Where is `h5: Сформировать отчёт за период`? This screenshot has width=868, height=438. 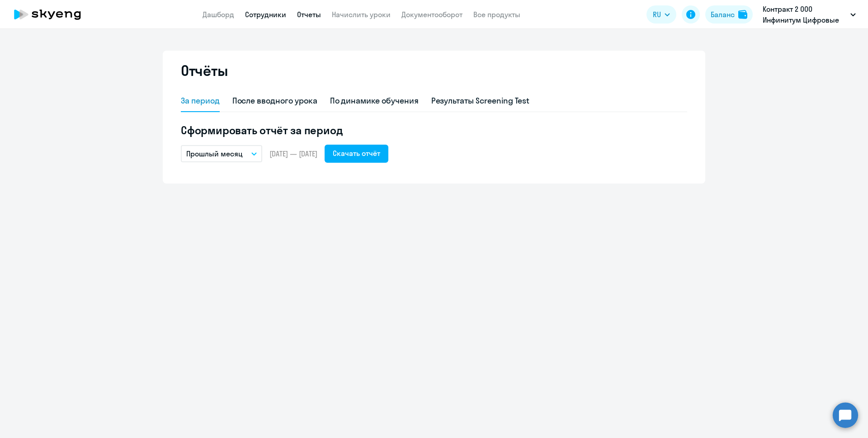 h5: Сформировать отчёт за период is located at coordinates (434, 130).